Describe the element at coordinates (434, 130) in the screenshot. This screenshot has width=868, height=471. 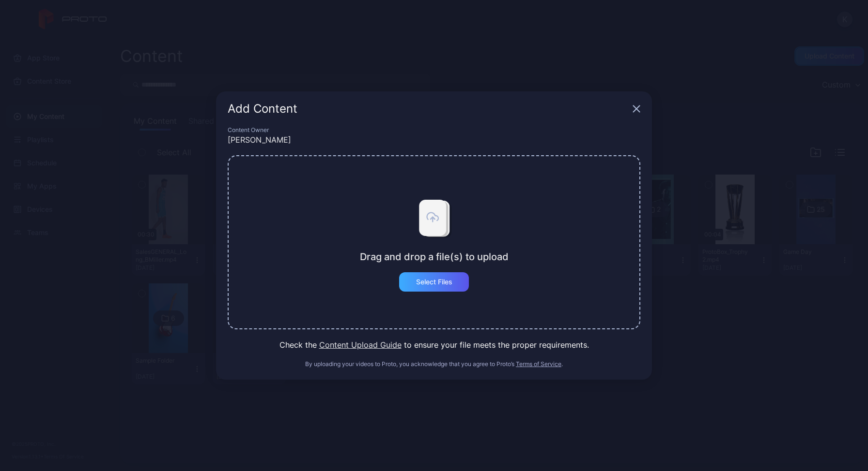
I see `div: Content Owner` at that location.